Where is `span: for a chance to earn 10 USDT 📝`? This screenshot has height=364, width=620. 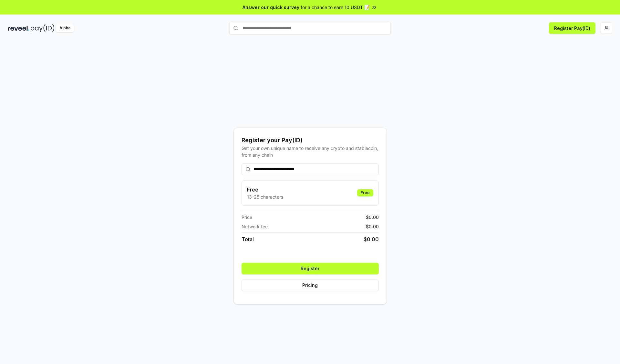 span: for a chance to earn 10 USDT 📝 is located at coordinates (336, 7).